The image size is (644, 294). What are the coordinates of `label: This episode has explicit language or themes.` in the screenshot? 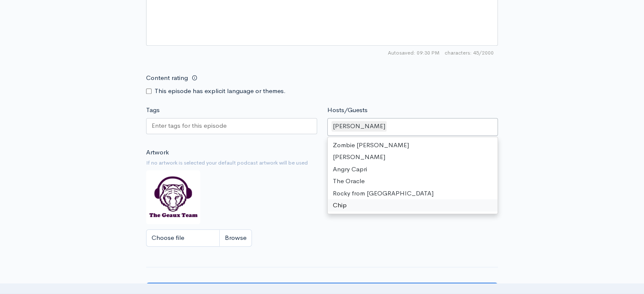 It's located at (220, 91).